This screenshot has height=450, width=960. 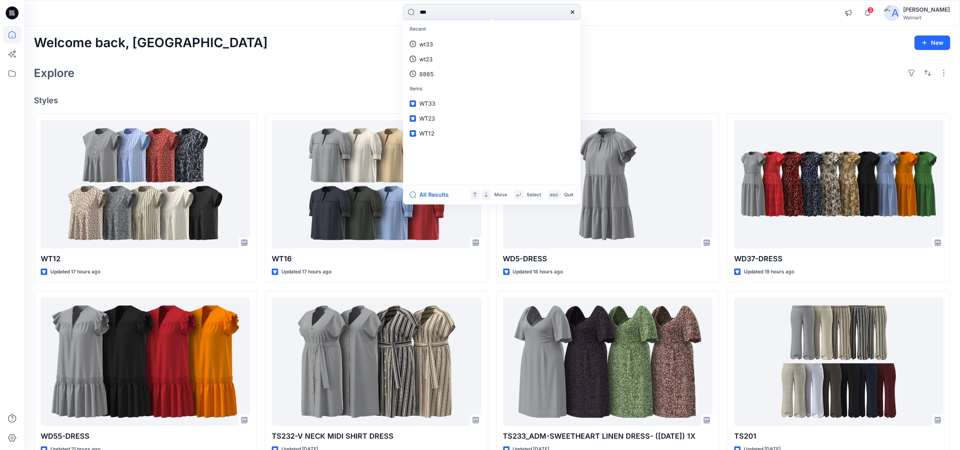 I want to click on span: WT23, so click(x=427, y=118).